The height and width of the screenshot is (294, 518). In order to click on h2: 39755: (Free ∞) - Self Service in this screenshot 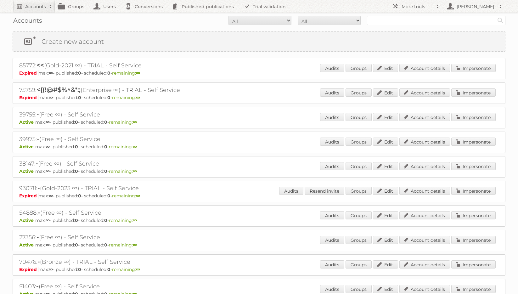, I will do `click(129, 115)`.